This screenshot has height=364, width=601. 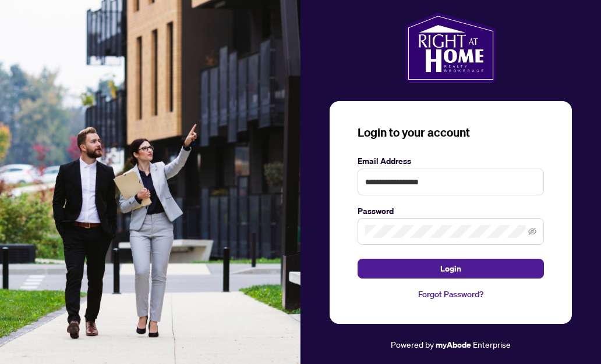 What do you see at coordinates (491, 344) in the screenshot?
I see `span: Enterprise` at bounding box center [491, 344].